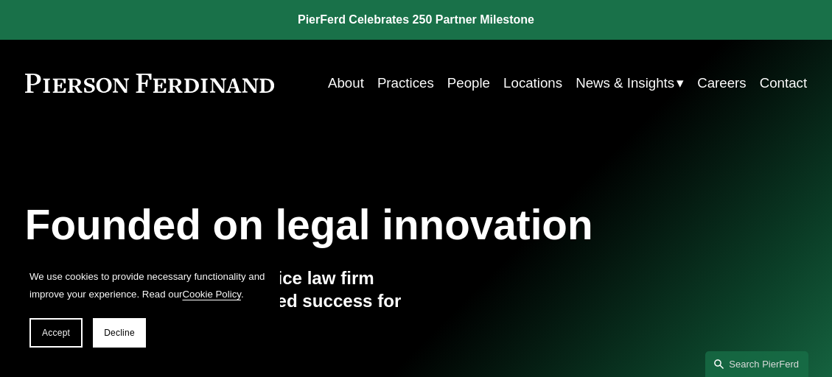 The width and height of the screenshot is (832, 377). I want to click on span: Decline, so click(119, 333).